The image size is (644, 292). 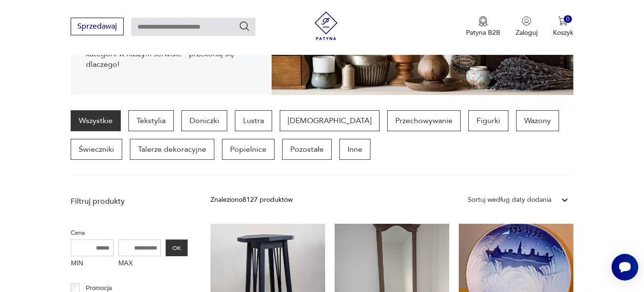 What do you see at coordinates (251, 200) in the screenshot?
I see `div: Znaleziono 8127 produktów` at bounding box center [251, 200].